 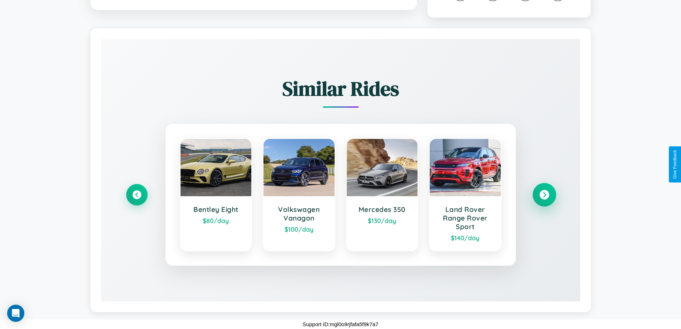 I want to click on h3: Bentley Eight, so click(x=216, y=209).